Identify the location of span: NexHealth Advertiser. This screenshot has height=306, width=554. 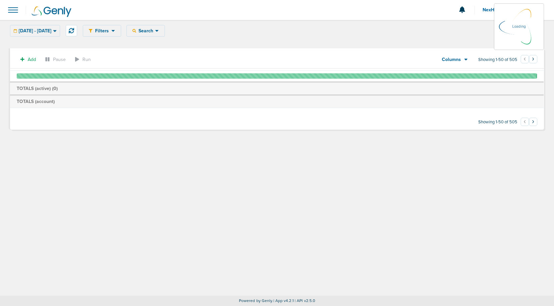
(508, 10).